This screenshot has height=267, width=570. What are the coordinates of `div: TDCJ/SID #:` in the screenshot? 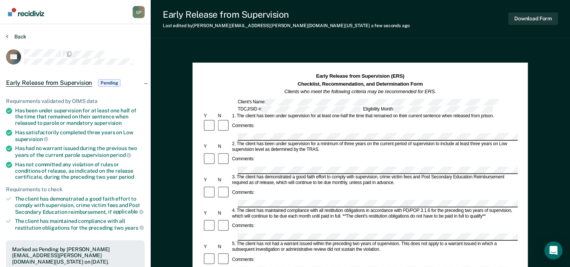 It's located at (299, 109).